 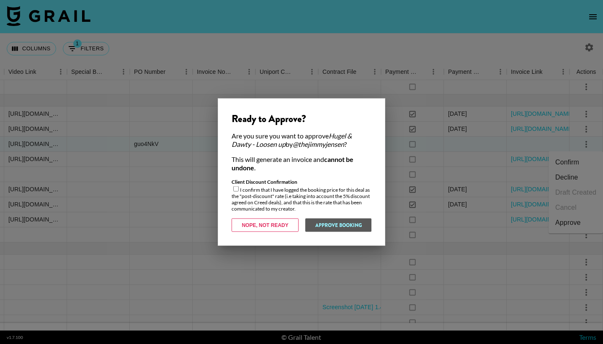 I want to click on div: This will generate an invoice and ., so click(x=302, y=163).